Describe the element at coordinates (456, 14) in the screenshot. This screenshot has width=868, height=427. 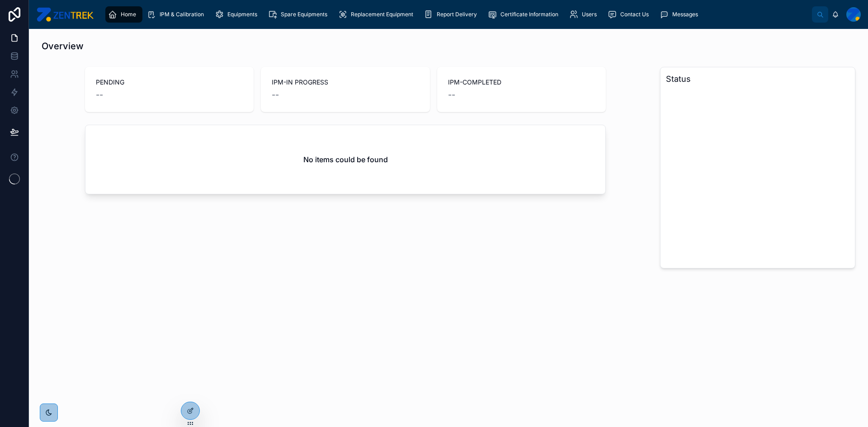
I see `div: scrollable content` at that location.